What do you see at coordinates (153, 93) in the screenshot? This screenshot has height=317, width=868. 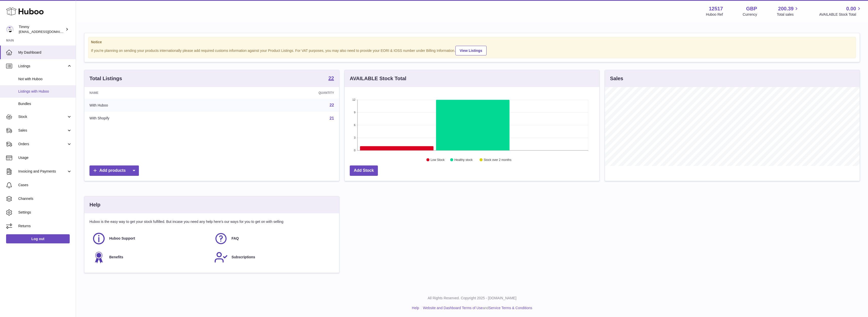 I see `th: Name` at bounding box center [153, 93].